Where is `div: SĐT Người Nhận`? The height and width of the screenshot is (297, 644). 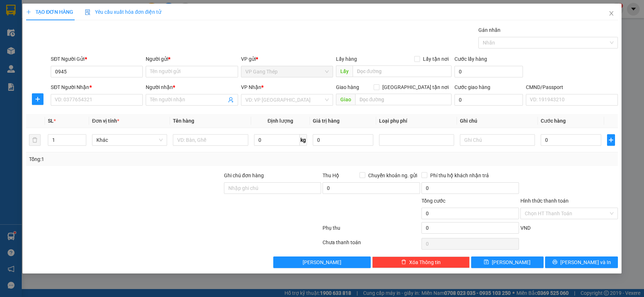
div: SĐT Người Nhận is located at coordinates (97, 87).